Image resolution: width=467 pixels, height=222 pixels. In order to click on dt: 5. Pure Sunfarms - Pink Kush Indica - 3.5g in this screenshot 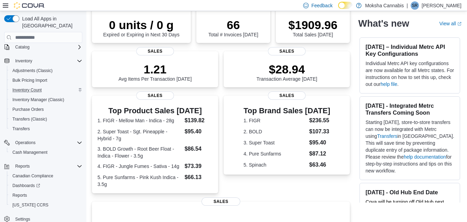, I will do `click(140, 181)`.